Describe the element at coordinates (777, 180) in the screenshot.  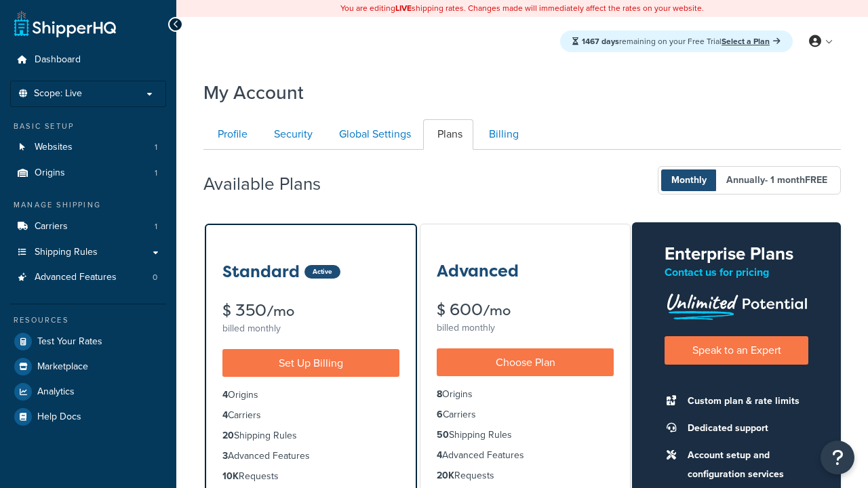
I see `span: Annually` at that location.